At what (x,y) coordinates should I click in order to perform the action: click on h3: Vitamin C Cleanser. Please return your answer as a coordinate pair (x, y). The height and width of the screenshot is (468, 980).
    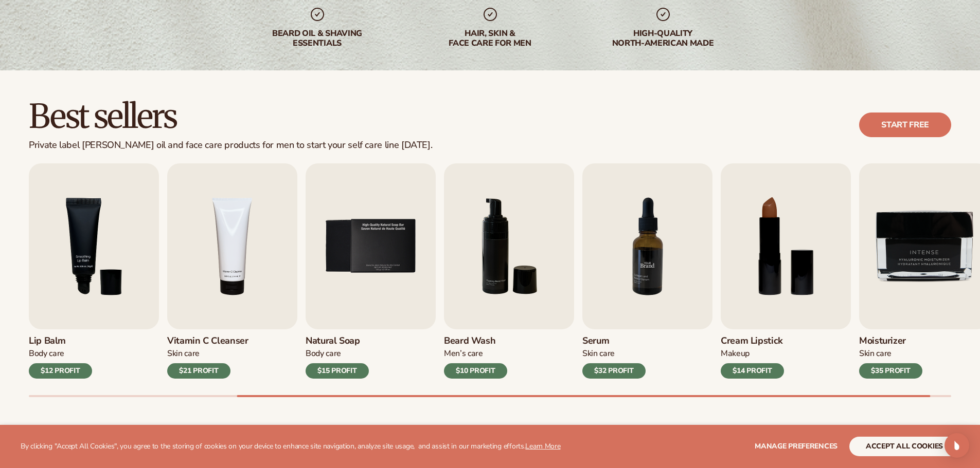
    Looking at the image, I should click on (208, 341).